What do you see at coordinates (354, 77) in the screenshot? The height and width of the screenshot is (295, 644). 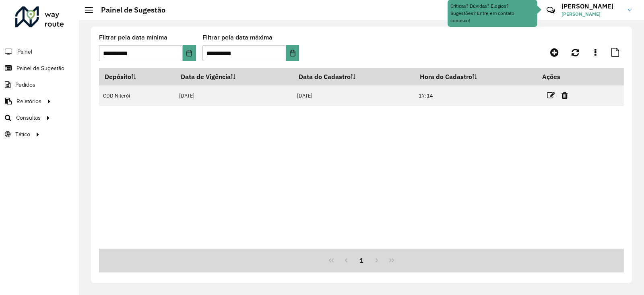 I see `th: Data do Cadastro` at bounding box center [354, 77].